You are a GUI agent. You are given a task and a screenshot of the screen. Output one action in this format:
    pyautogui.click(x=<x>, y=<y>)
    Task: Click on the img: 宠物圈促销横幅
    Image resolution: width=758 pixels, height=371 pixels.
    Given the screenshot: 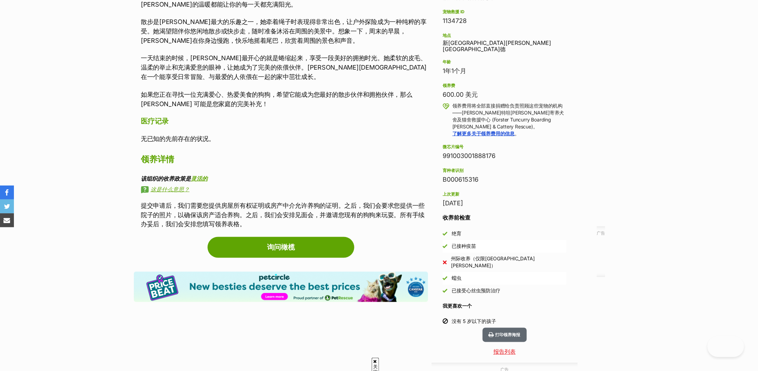 What is the action you would take?
    pyautogui.click(x=281, y=287)
    